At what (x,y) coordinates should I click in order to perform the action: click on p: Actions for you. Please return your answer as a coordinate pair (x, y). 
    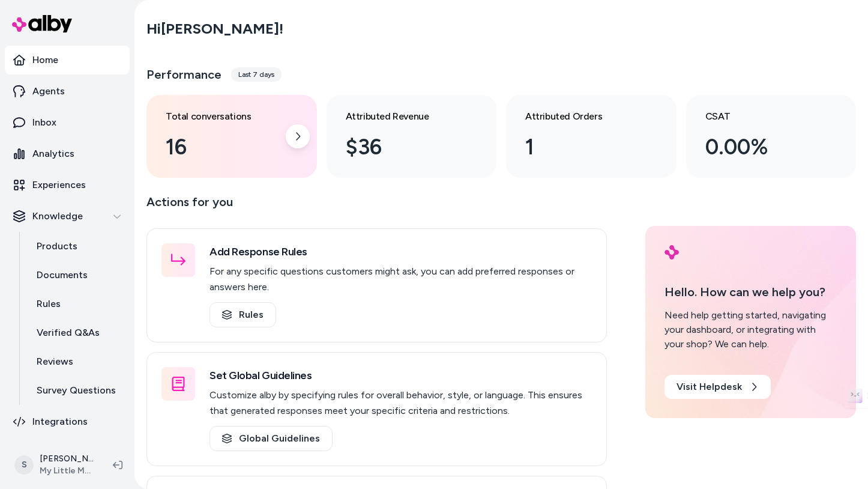
    Looking at the image, I should click on (376, 206).